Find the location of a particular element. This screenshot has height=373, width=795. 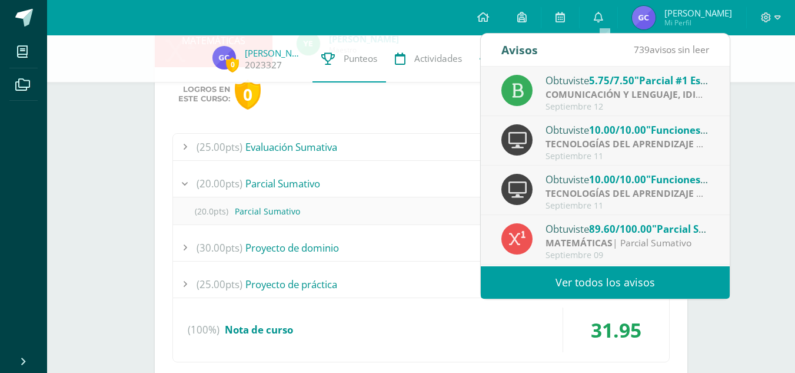

strong: MATEMÁTICAS is located at coordinates (579, 243).